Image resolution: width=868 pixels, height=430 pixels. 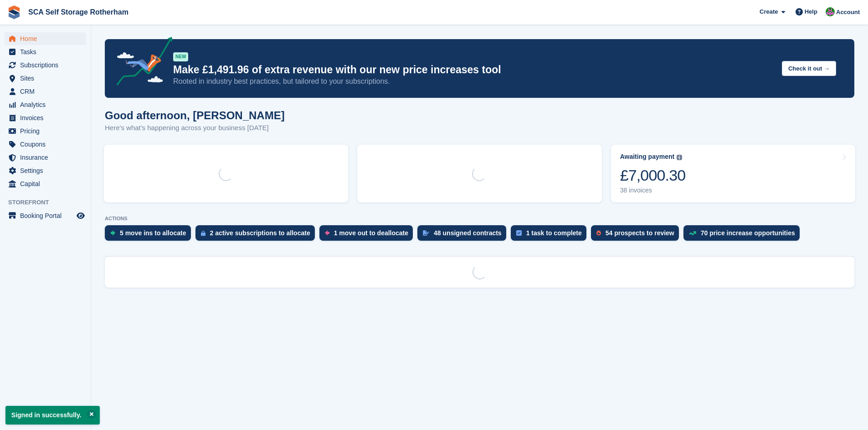 What do you see at coordinates (599, 233) in the screenshot?
I see `img: prospect-51fa495bee0391a8d652442698ab0144808aea92771e9ea1ae160a38d050c398.svg` at bounding box center [599, 233].